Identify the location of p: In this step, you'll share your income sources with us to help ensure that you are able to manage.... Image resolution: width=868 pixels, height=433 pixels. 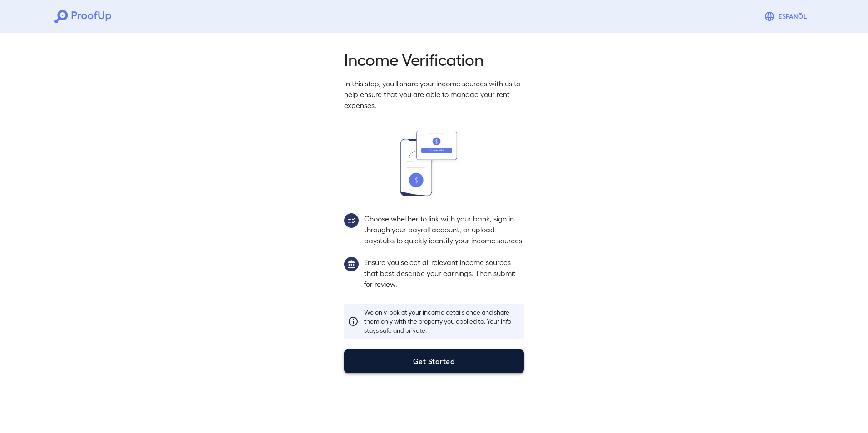
(434, 95).